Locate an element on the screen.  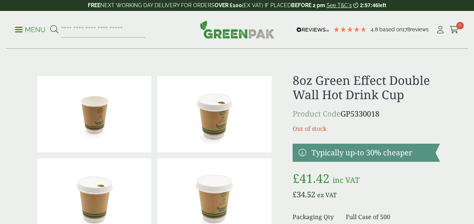
strong: OVER £100 is located at coordinates (228, 5).